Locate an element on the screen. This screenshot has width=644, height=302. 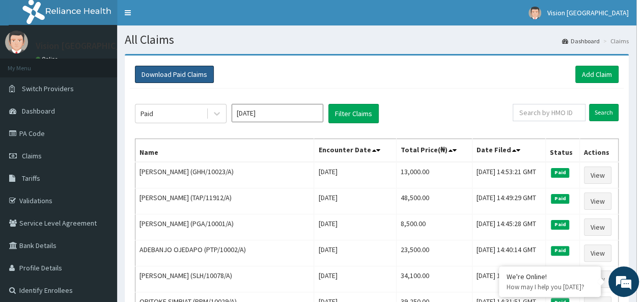
input: Search by HMO ID is located at coordinates (548, 112).